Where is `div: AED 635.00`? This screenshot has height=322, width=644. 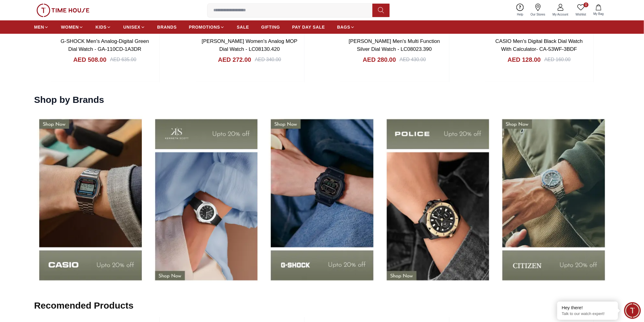
div: AED 635.00 is located at coordinates (123, 60).